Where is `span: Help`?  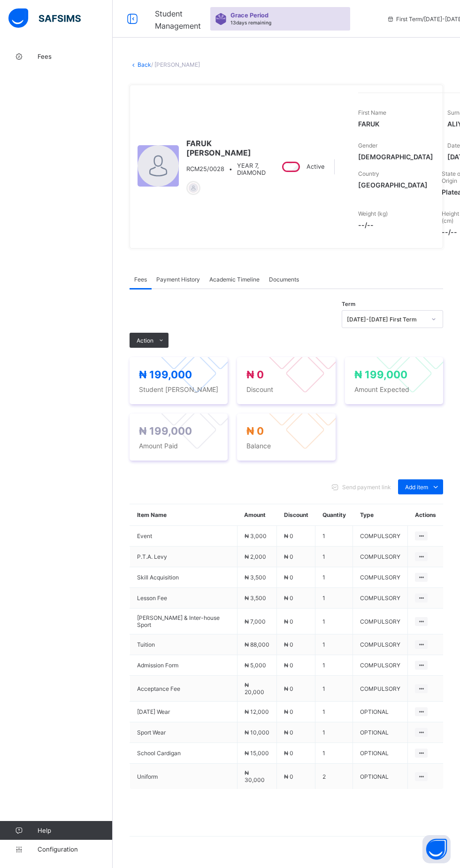 span: Help is located at coordinates (75, 831).